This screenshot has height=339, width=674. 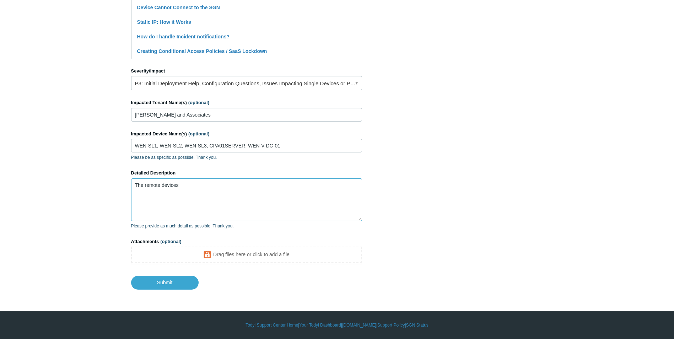 I want to click on a: Support Policy, so click(x=391, y=325).